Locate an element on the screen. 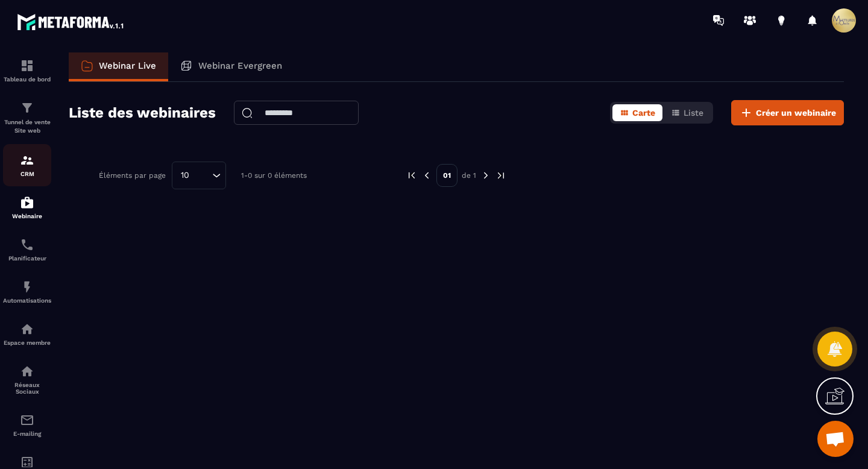  p: de 1 is located at coordinates (469, 176).